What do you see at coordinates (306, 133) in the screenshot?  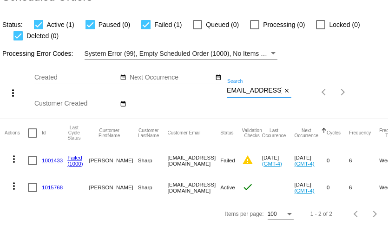 I see `button: Change sorting for NextOccurrenceUtc` at bounding box center [306, 133].